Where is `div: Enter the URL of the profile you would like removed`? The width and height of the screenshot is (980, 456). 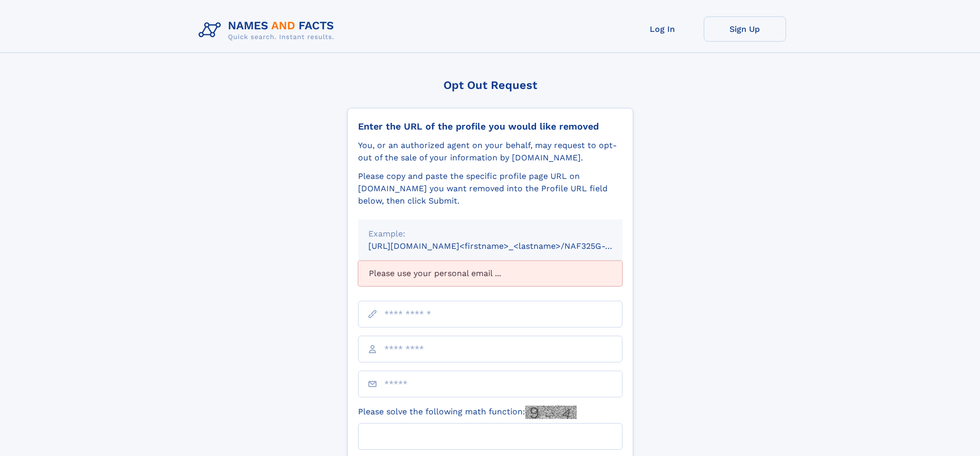 div: Enter the URL of the profile you would like removed is located at coordinates (490, 127).